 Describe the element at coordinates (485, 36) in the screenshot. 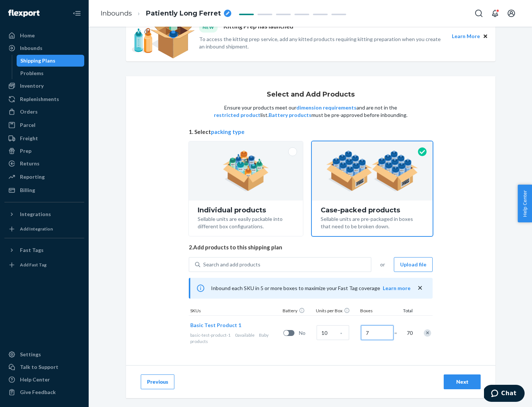

I see `button: Close` at that location.